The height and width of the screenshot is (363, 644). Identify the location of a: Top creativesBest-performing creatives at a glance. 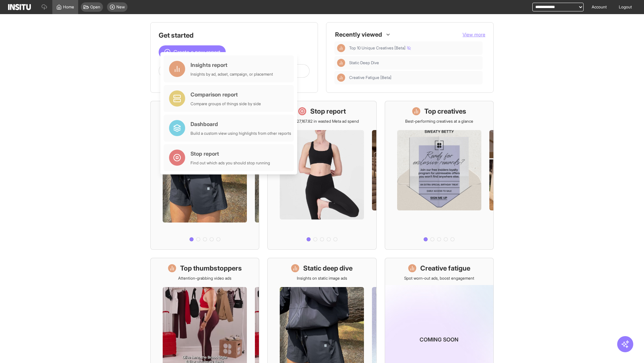
(440, 175).